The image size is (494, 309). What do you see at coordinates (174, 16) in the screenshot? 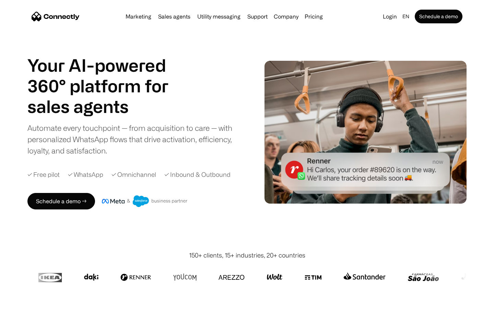
I see `a: Sales agents` at bounding box center [174, 16].